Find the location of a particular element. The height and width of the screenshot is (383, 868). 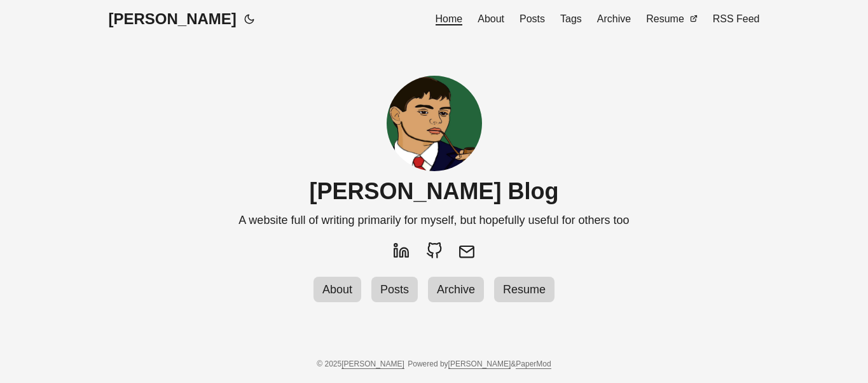

span: Powered by & is located at coordinates (479, 364).